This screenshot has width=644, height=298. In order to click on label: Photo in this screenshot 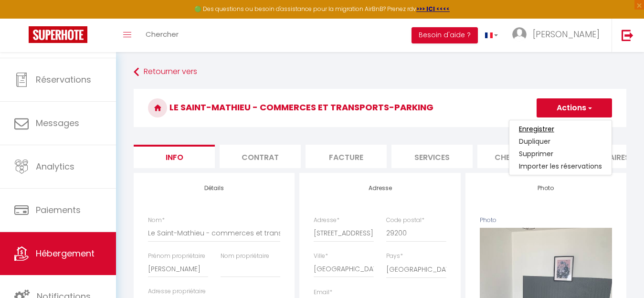, I will do `click(488, 220)`.